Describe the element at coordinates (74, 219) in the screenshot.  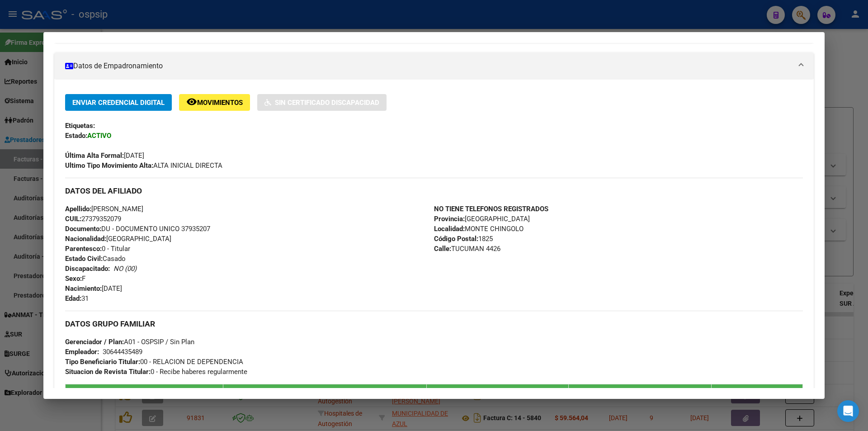
I see `strong: CUIL:` at that location.